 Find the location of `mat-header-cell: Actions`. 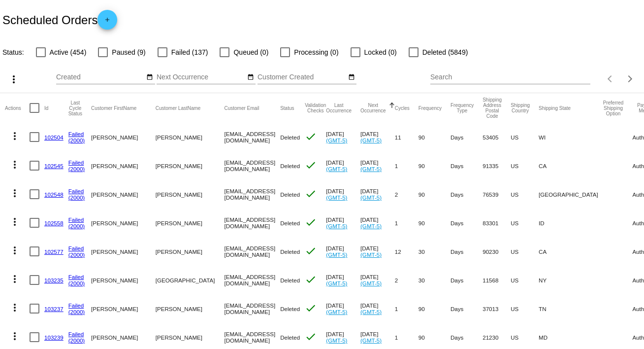

mat-header-cell: Actions is located at coordinates (17, 108).